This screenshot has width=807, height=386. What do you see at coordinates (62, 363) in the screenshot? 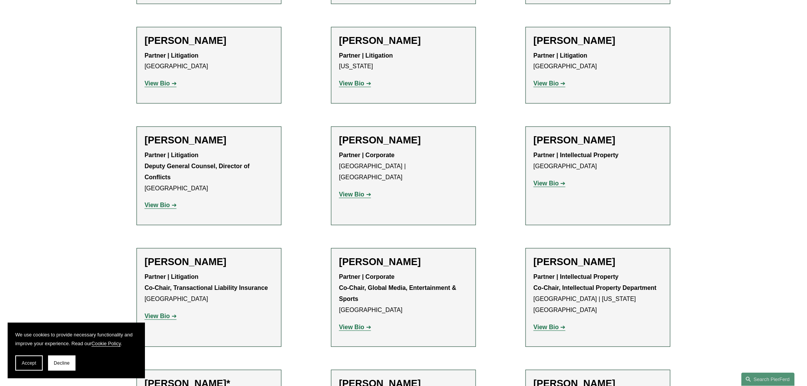
I see `span: Decline` at bounding box center [62, 363].